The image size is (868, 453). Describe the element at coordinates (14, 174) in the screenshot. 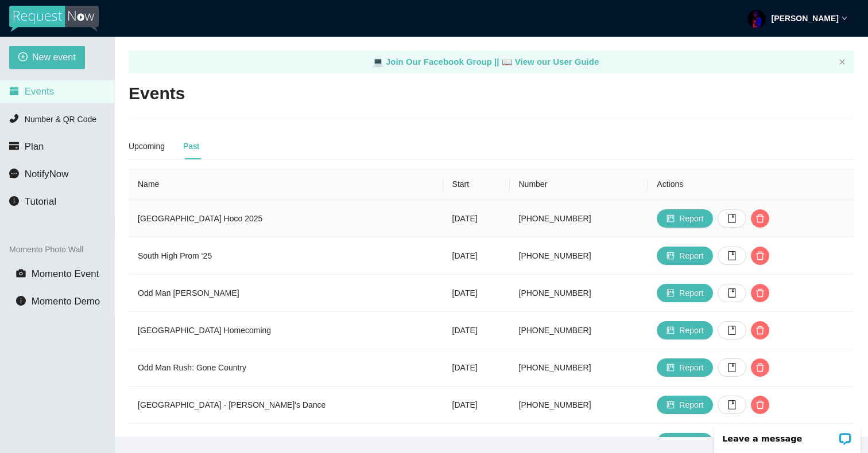

I see `span: message` at that location.